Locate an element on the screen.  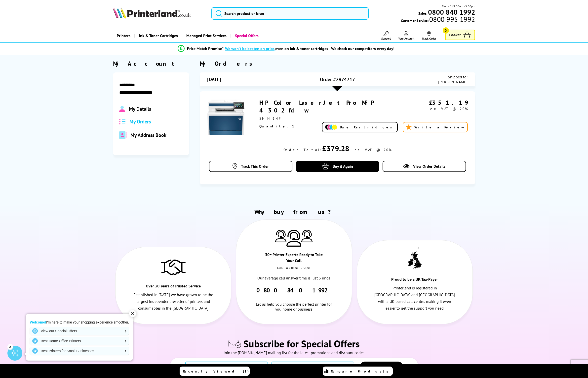
span: Buy Cartridges is located at coordinates (367, 127).